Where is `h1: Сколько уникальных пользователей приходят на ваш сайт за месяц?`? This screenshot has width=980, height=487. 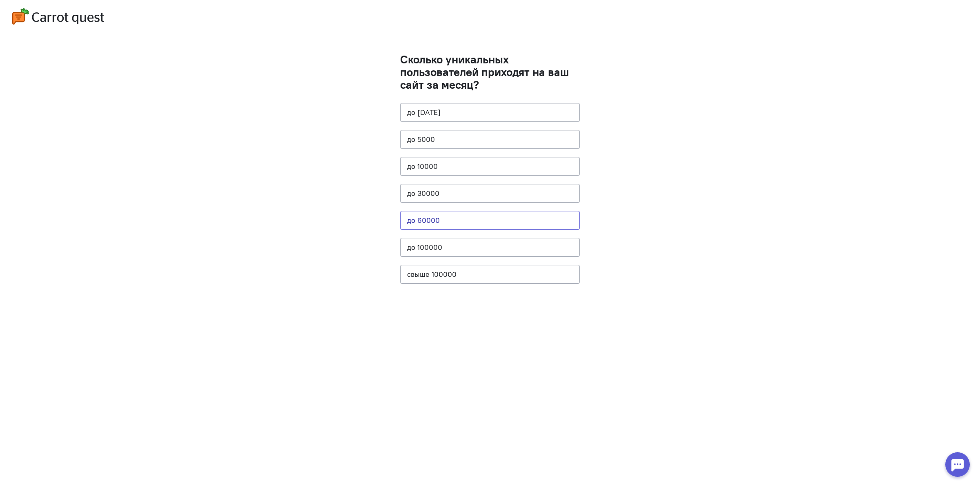
h1: Сколько уникальных пользователей приходят на ваш сайт за месяц? is located at coordinates (490, 72).